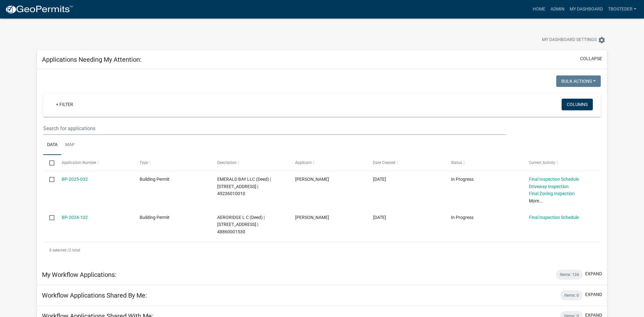 This screenshot has height=317, width=644. What do you see at coordinates (322, 167) in the screenshot?
I see `div: collapse` at bounding box center [322, 167].